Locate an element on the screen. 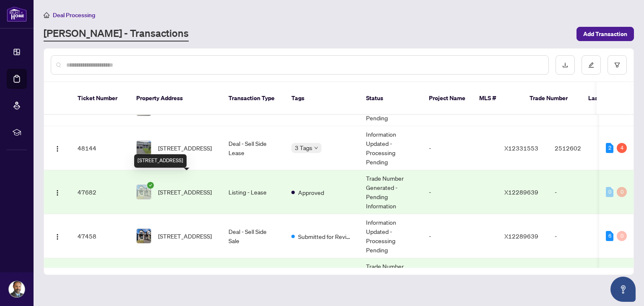 Image resolution: width=644 pixels, height=306 pixels. th: MLS # is located at coordinates (498, 99).